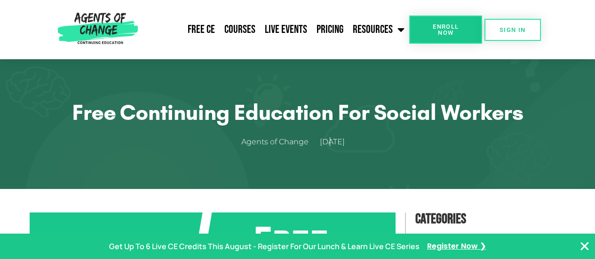  I want to click on h1: Free Continuing Education for Social Workers, so click(298, 112).